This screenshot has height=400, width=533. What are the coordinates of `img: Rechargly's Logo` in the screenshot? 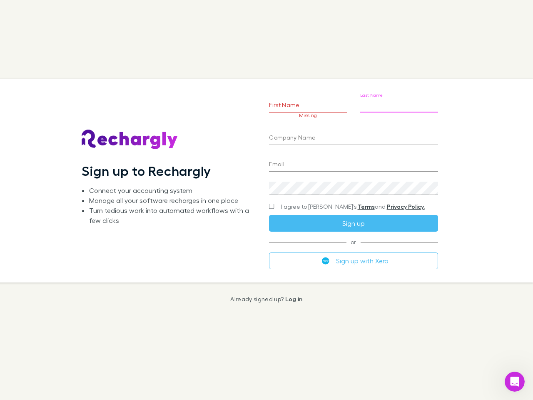 It's located at (130, 139).